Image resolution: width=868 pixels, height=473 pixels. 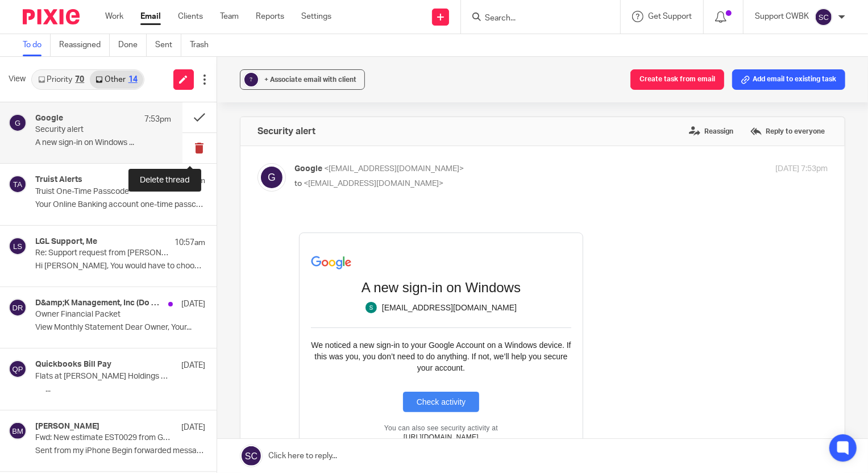 I want to click on p: Security alert, so click(x=89, y=129).